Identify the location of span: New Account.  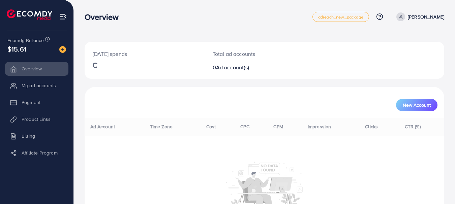
(417, 105).